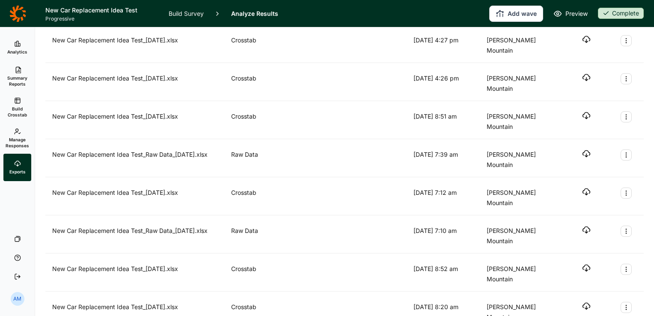 This screenshot has width=654, height=316. Describe the element at coordinates (18, 172) in the screenshot. I see `span: Exports` at that location.